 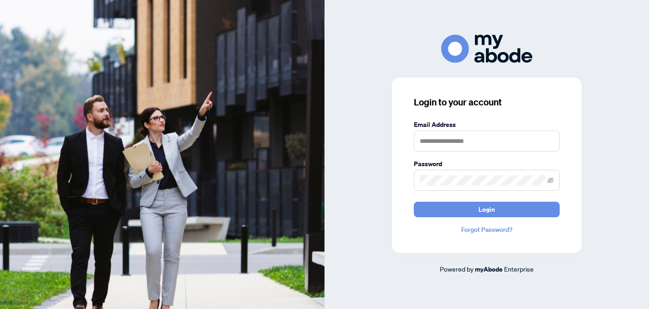 What do you see at coordinates (487, 229) in the screenshot?
I see `a: Forgot Password?` at bounding box center [487, 229].